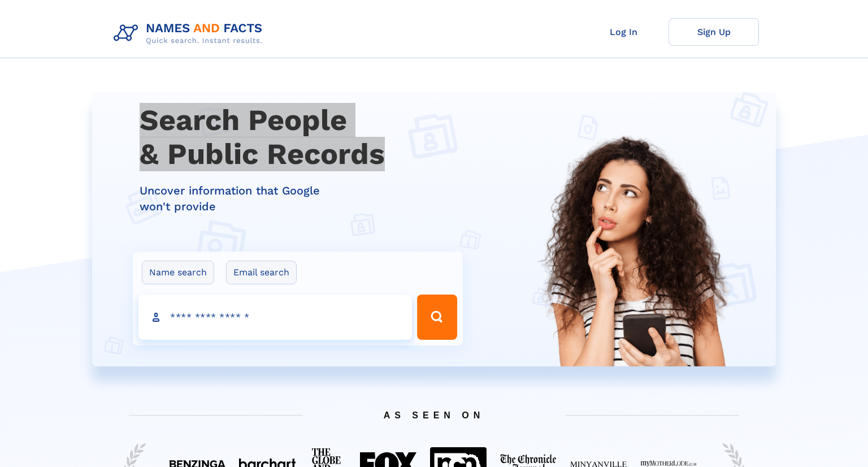  Describe the element at coordinates (275, 317) in the screenshot. I see `input: search input` at that location.